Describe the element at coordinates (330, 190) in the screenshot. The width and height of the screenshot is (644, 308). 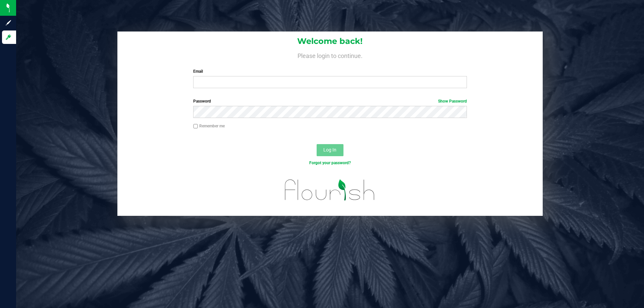
I see `img: flourish_logo.svg` at that location.